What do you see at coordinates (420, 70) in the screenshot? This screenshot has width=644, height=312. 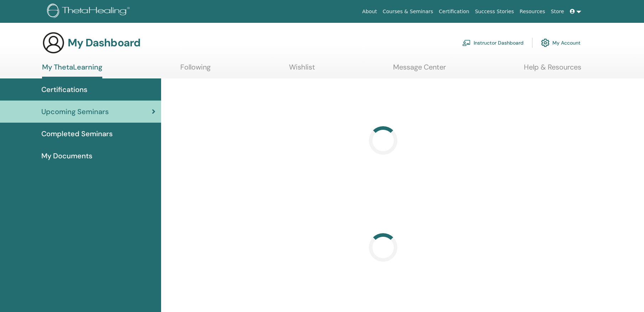 I see `a: Message Center` at bounding box center [420, 70].